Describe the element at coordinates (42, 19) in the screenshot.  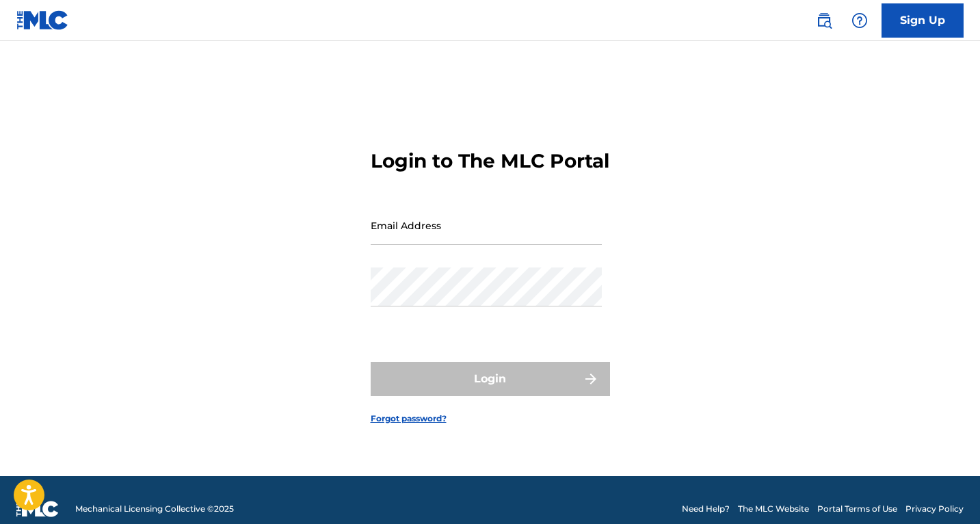
I see `img: MLC Logo` at that location.